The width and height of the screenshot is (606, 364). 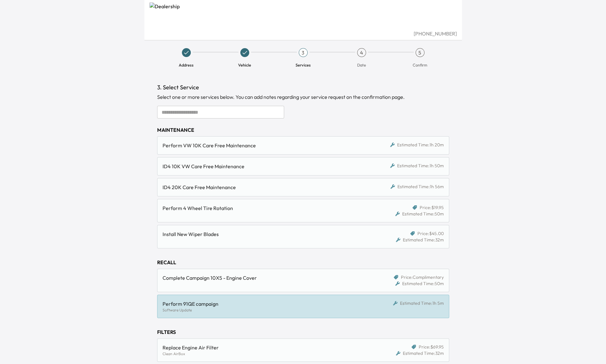 What do you see at coordinates (265, 208) in the screenshot?
I see `div: Perform 4 Wheel Tire Rotation` at bounding box center [265, 208].